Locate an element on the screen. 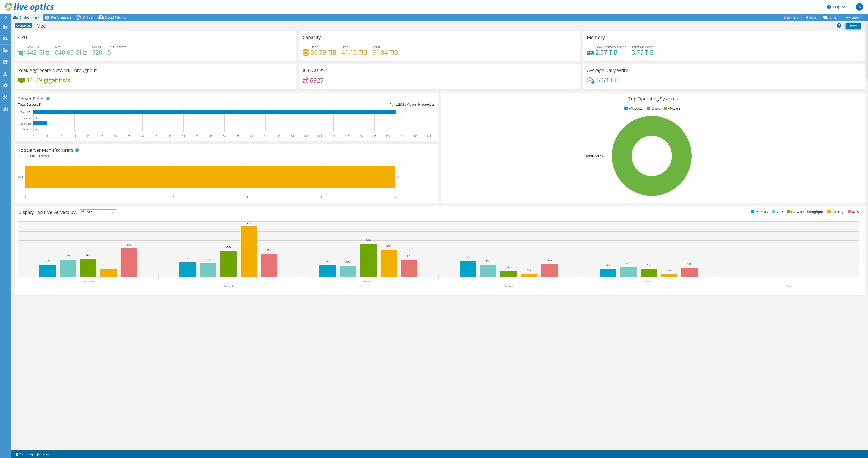 The height and width of the screenshot is (458, 868). a: 2 is located at coordinates (20, 454).